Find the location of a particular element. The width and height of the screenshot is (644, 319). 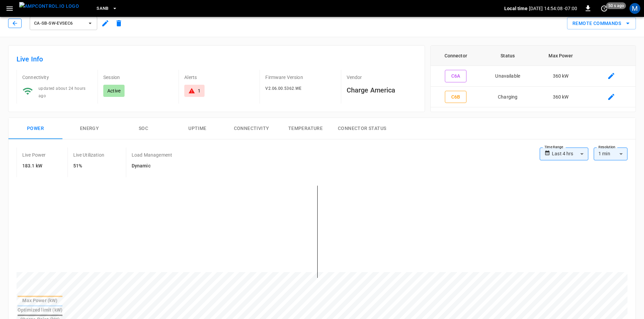

td: Unavailable is located at coordinates (507, 77).